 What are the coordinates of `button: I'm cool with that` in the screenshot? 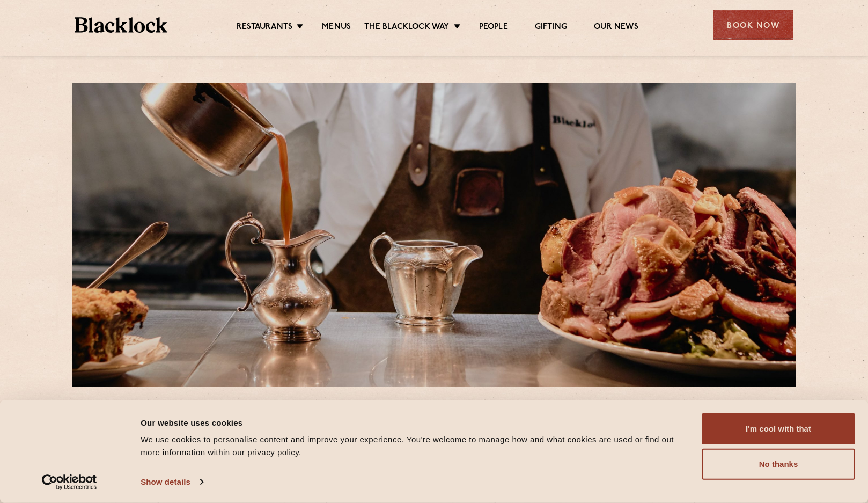 It's located at (779, 429).